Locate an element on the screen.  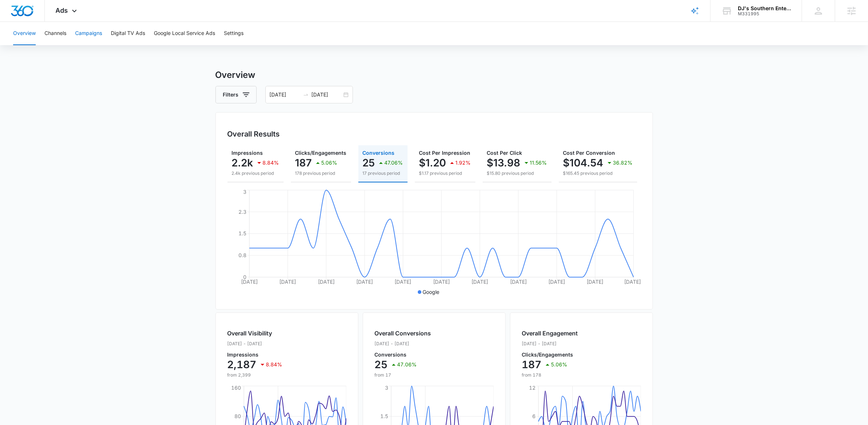
span: Cost Per Conversion is located at coordinates (589, 153).